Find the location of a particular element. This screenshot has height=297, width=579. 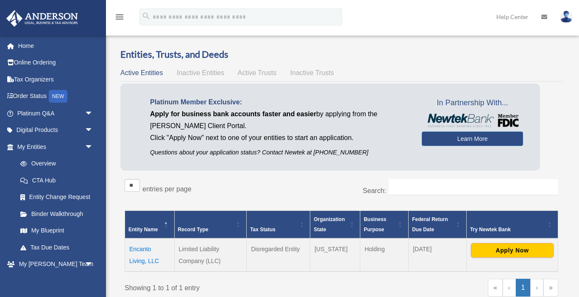

a: Entity Change Request is located at coordinates (57, 197).